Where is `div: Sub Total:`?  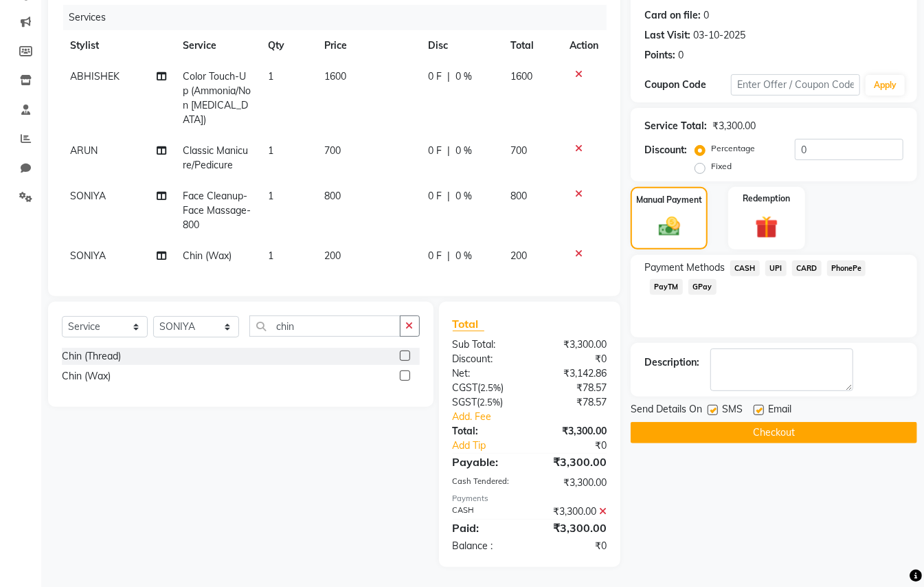 div: Sub Total: is located at coordinates (486, 345).